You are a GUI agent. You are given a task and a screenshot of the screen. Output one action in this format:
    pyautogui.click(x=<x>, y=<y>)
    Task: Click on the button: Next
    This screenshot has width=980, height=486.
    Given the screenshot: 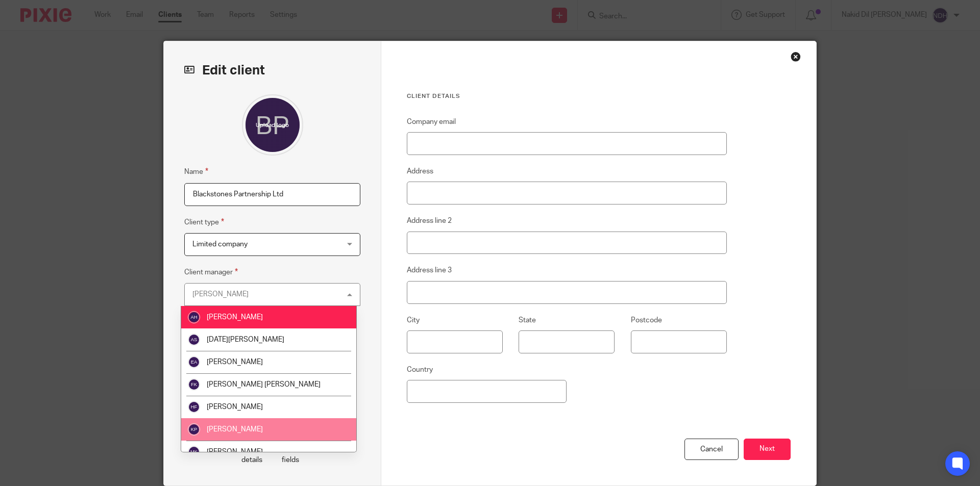 What is the action you would take?
    pyautogui.click(x=767, y=449)
    